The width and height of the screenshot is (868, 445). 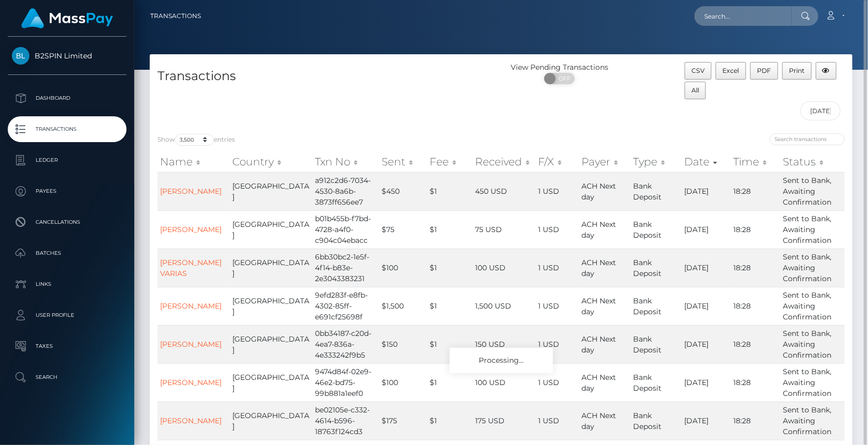 I want to click on button: CSV, so click(x=698, y=71).